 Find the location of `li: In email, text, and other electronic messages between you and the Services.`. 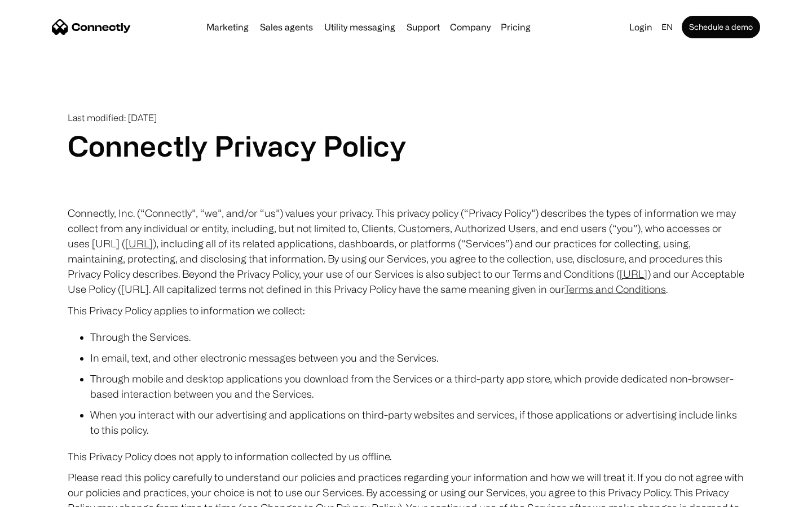

li: In email, text, and other electronic messages between you and the Services. is located at coordinates (417, 358).